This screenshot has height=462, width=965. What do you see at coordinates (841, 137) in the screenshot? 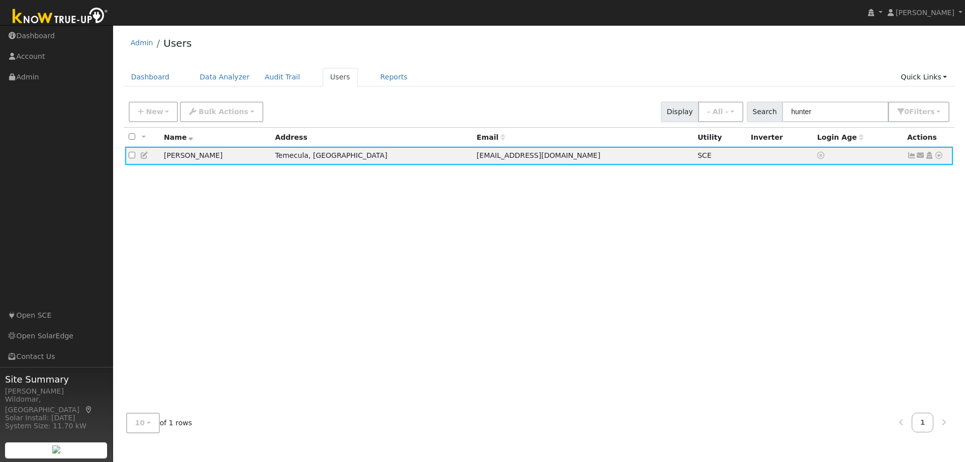
I see `span: Days since last login` at bounding box center [841, 137].